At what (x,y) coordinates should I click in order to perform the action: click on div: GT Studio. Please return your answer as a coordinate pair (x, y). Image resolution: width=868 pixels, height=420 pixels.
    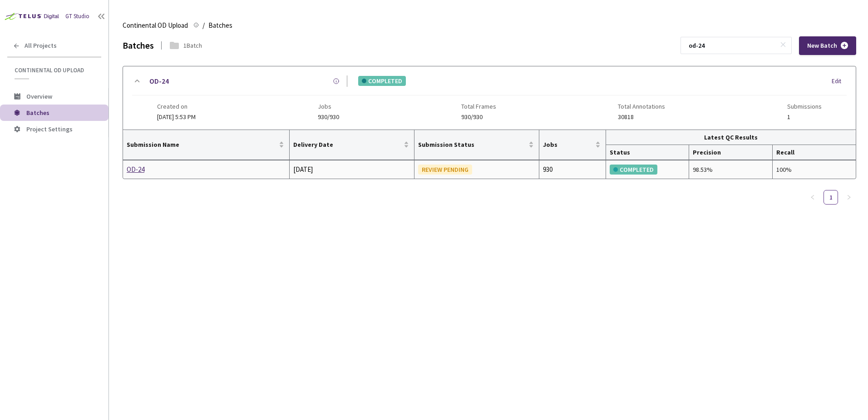
    Looking at the image, I should click on (77, 16).